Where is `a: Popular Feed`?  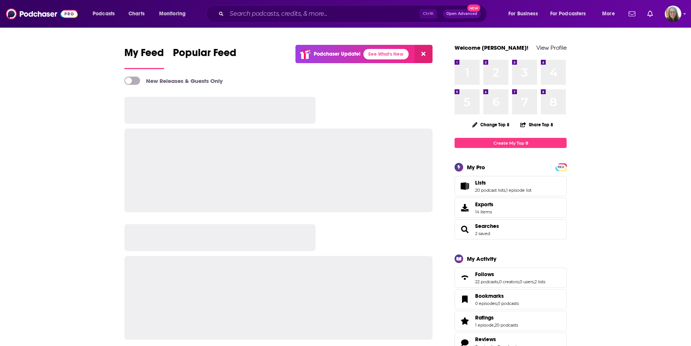
a: Popular Feed is located at coordinates (205, 58).